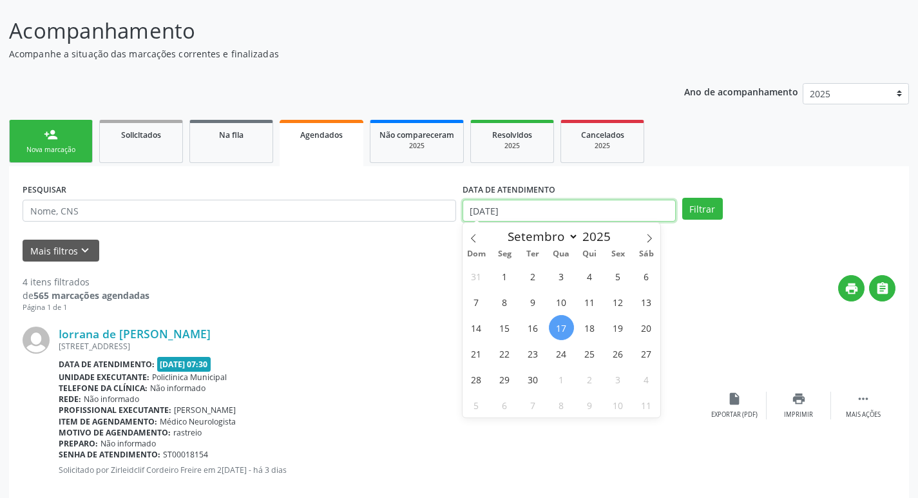 Image resolution: width=918 pixels, height=498 pixels. What do you see at coordinates (590, 379) in the screenshot?
I see `span: Outubro 2, 2025` at bounding box center [590, 379].